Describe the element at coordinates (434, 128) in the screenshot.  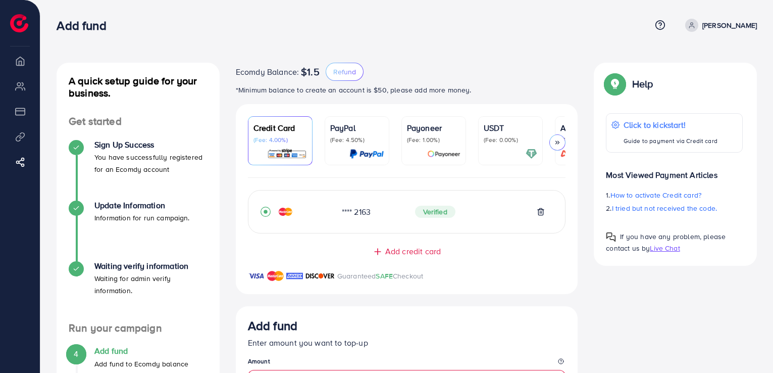
I see `p: Payoneer` at that location.